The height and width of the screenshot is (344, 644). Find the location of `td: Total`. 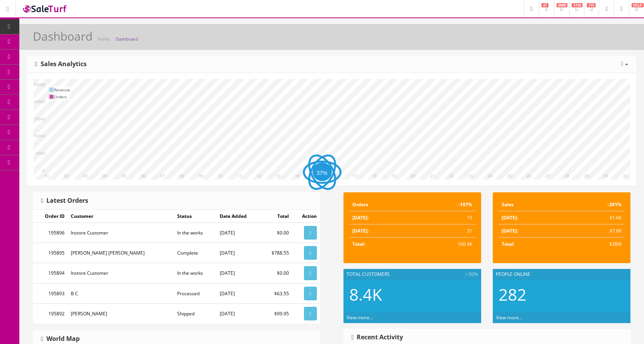

td: Total is located at coordinates (276, 217).